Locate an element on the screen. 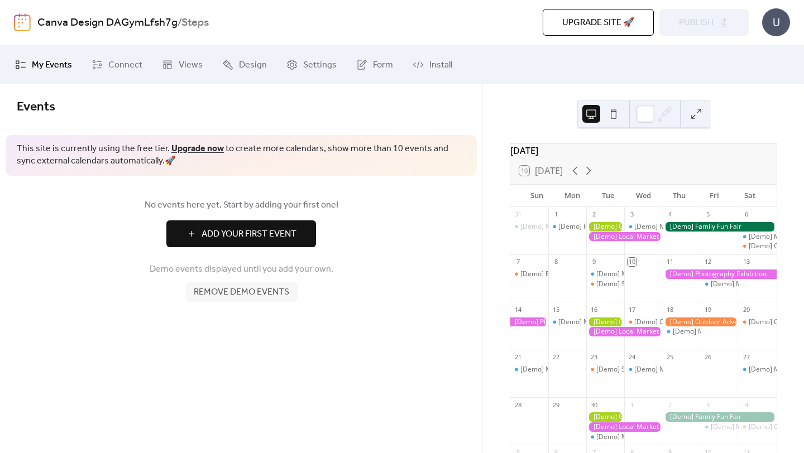 The height and width of the screenshot is (453, 804). a: My Events is located at coordinates (44, 65).